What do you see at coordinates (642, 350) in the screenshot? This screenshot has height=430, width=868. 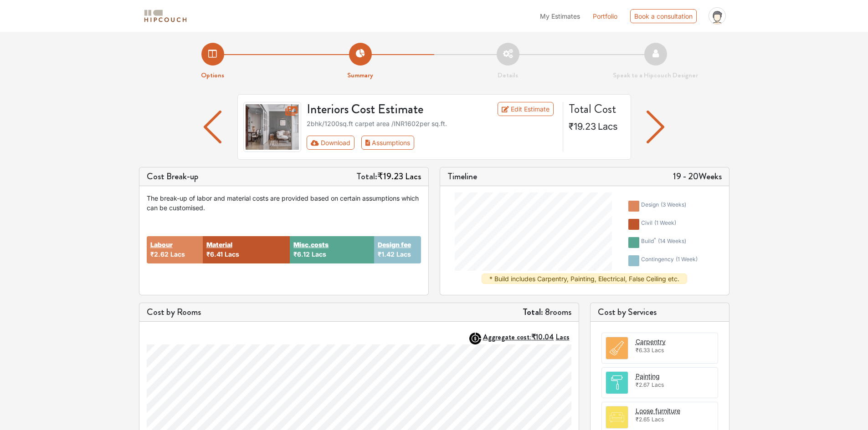 I see `span: ₹6.33` at bounding box center [642, 350].